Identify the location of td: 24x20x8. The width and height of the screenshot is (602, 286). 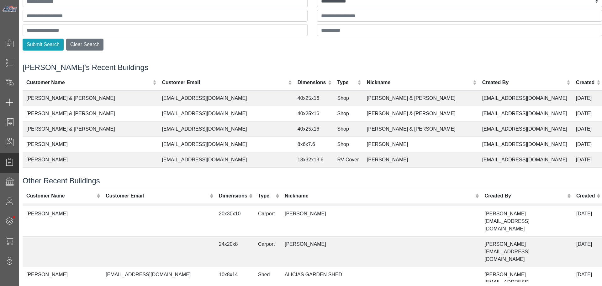
(234, 251).